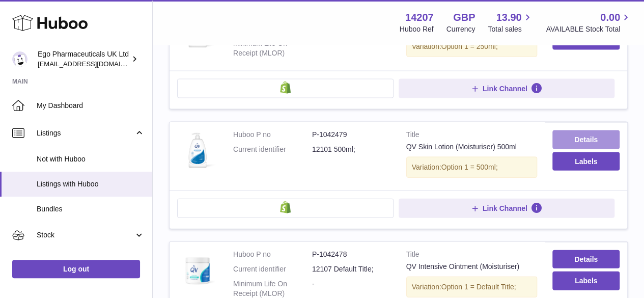 This screenshot has width=644, height=298. I want to click on img: QV Skin Lotion (Moisturiser) 500ml, so click(197, 150).